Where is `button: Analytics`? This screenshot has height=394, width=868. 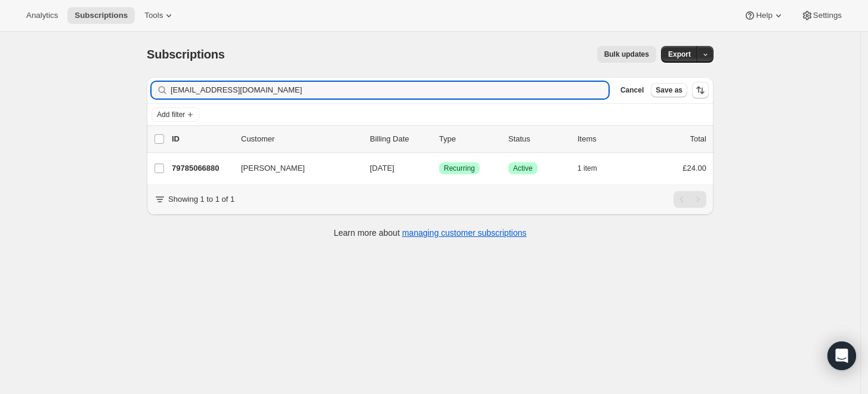 button: Analytics is located at coordinates (42, 15).